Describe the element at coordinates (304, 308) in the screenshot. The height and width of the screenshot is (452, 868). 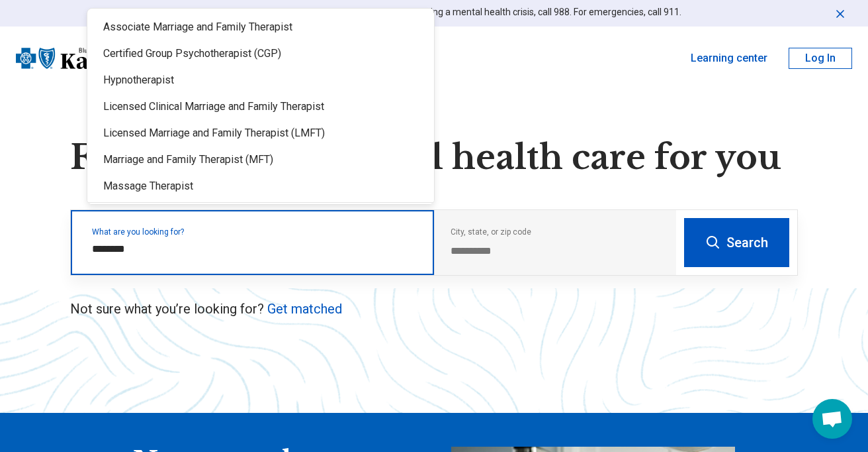
I see `a: Get matched` at that location.